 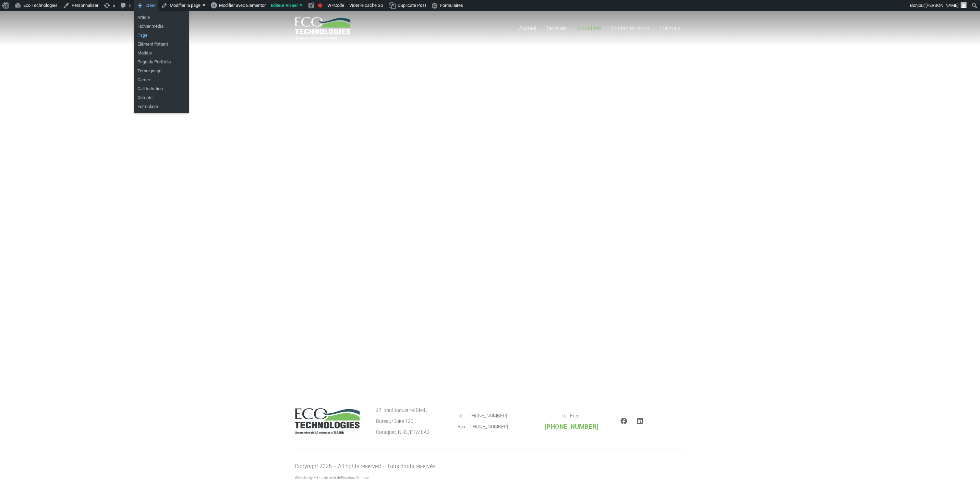 I want to click on a: Page, so click(x=161, y=35).